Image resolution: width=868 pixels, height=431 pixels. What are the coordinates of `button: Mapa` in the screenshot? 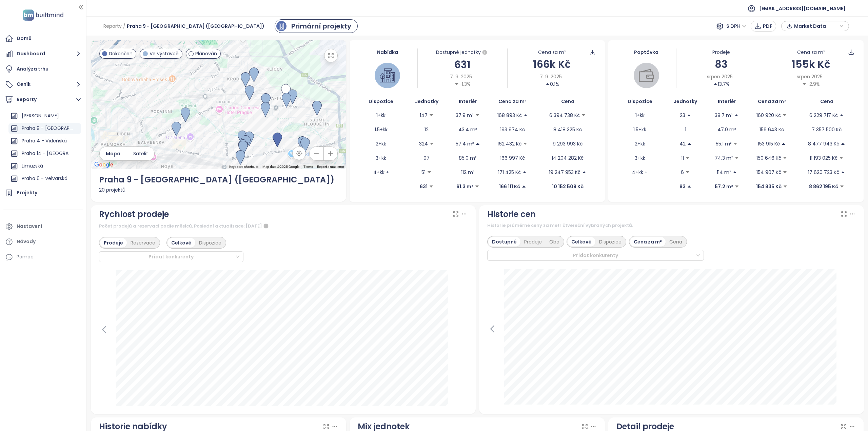 It's located at (113, 154).